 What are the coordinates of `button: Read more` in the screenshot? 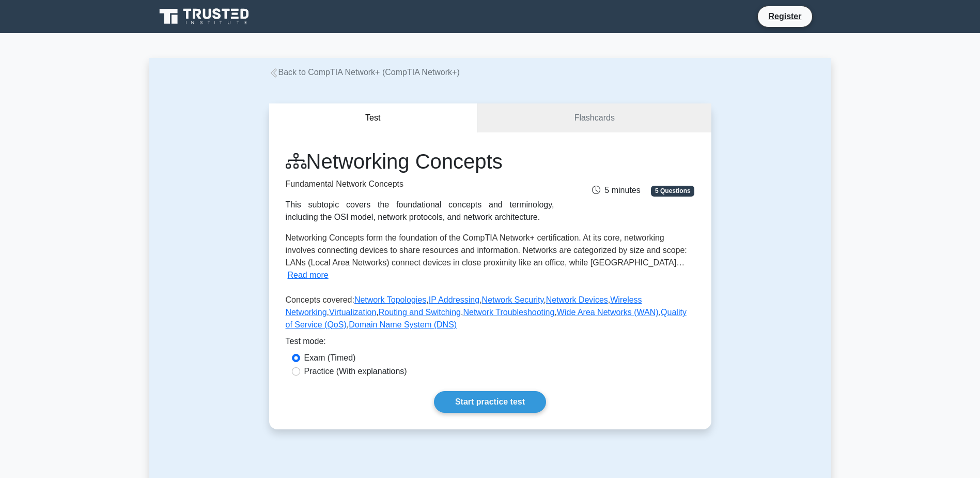 It's located at (308, 275).